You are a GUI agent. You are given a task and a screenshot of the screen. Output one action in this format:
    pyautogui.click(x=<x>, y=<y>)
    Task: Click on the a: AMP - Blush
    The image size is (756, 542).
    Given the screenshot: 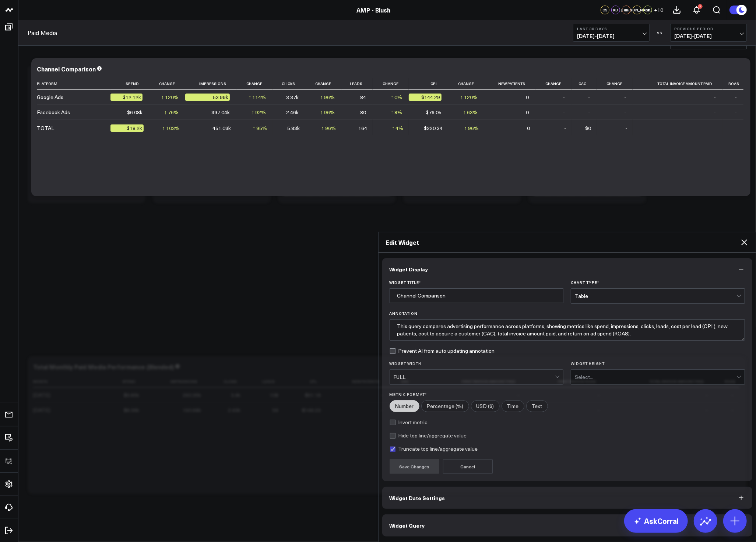 What is the action you would take?
    pyautogui.click(x=374, y=10)
    